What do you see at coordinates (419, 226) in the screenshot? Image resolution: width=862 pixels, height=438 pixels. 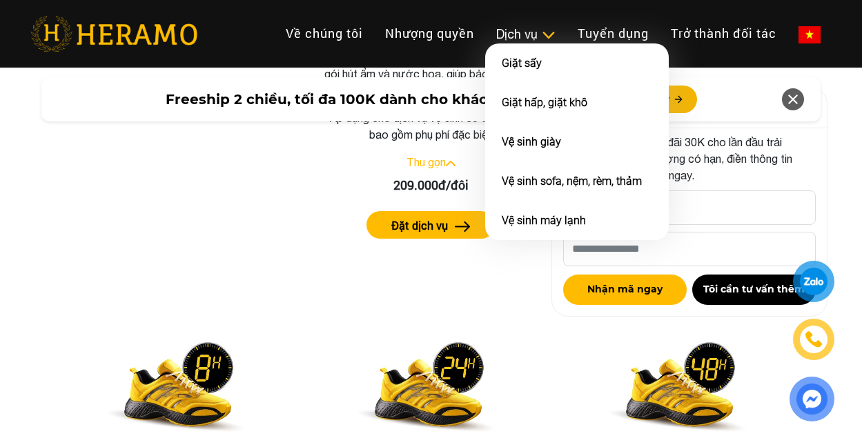 I see `label: Đặt dịch vụ` at bounding box center [419, 226].